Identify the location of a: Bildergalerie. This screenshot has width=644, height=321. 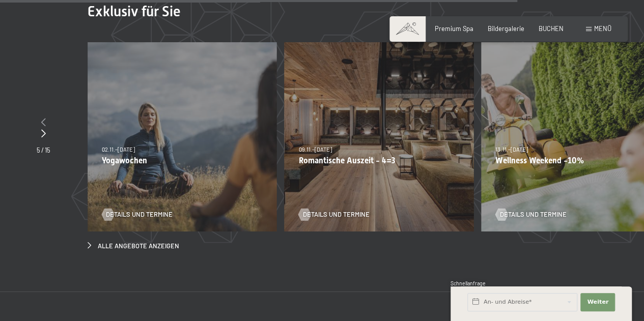
(506, 28).